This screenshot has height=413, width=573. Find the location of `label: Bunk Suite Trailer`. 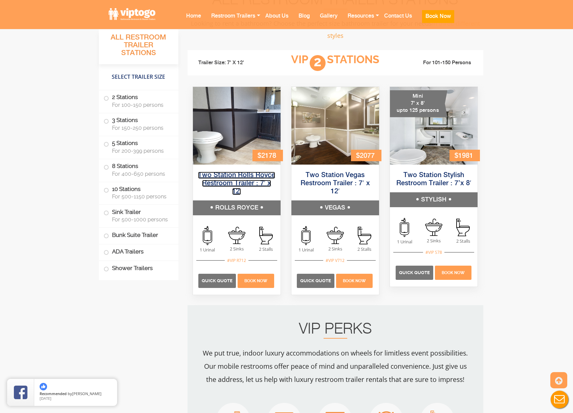

label: Bunk Suite Trailer is located at coordinates (138, 235).